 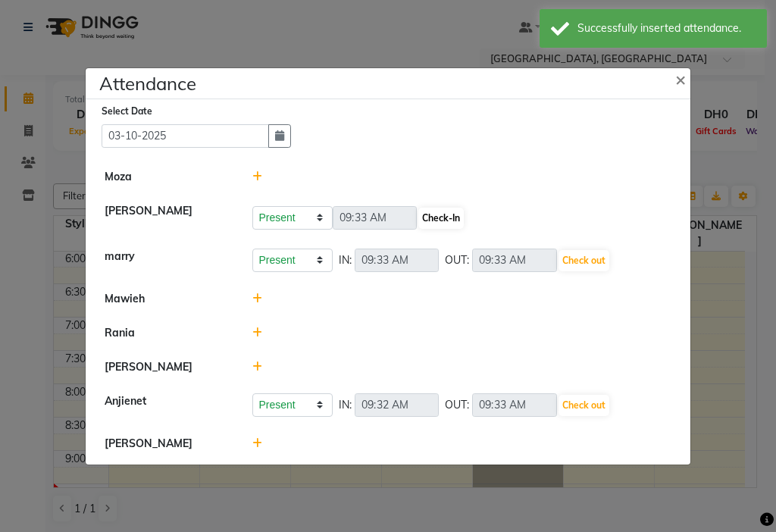 What do you see at coordinates (166, 177) in the screenshot?
I see `div: Moza` at bounding box center [166, 177].